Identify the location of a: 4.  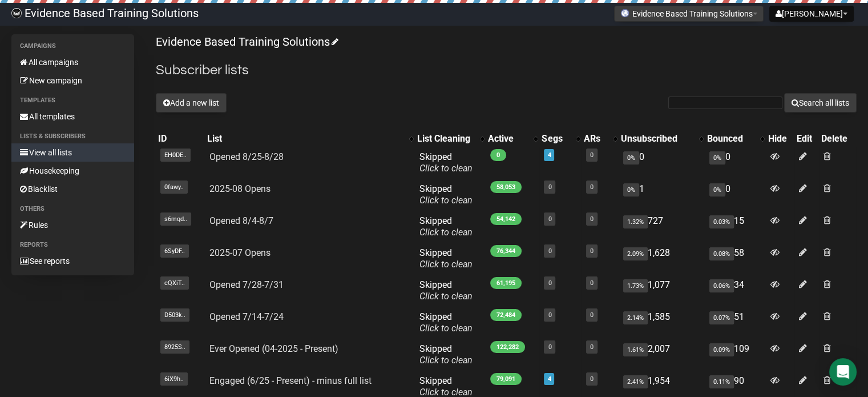
(549, 155).